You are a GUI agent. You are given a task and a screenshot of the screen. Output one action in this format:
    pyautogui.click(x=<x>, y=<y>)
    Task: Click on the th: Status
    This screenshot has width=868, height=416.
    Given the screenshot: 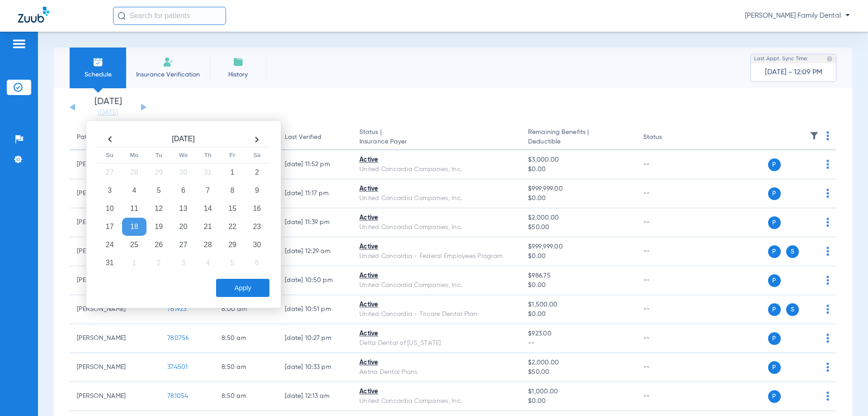 What is the action you would take?
    pyautogui.click(x=667, y=137)
    